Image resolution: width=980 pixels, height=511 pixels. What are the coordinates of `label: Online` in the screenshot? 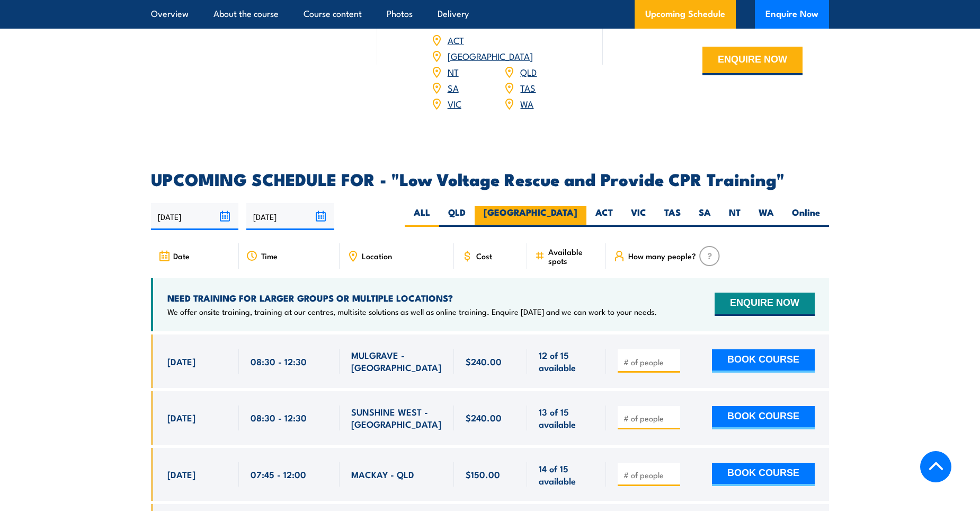 It's located at (805, 216).